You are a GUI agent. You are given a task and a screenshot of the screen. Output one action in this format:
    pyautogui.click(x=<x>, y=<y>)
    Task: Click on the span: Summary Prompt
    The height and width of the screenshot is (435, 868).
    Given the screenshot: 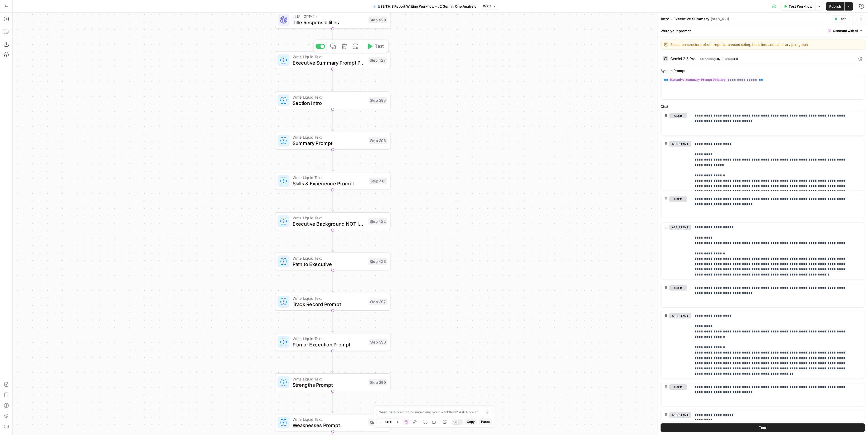 What is the action you would take?
    pyautogui.click(x=329, y=143)
    